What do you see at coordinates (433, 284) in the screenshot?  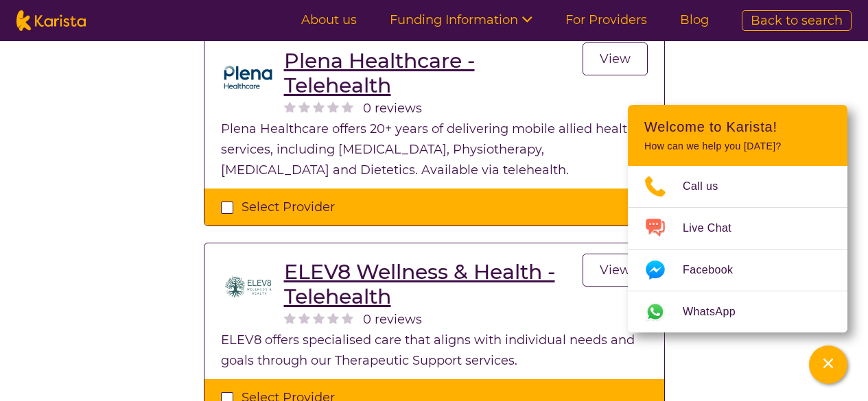 I see `a: ELEV8 Wellness & Health - Telehealth` at bounding box center [433, 284].